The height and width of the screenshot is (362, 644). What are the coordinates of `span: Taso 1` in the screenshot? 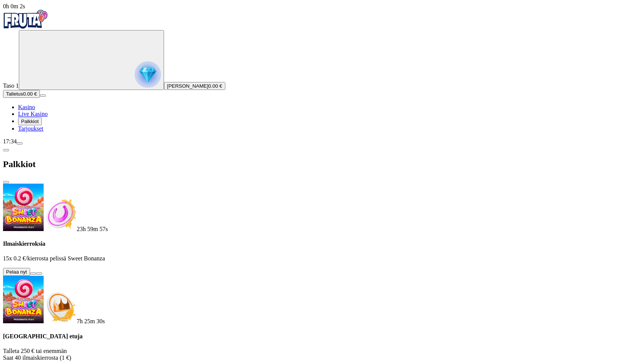 It's located at (11, 85).